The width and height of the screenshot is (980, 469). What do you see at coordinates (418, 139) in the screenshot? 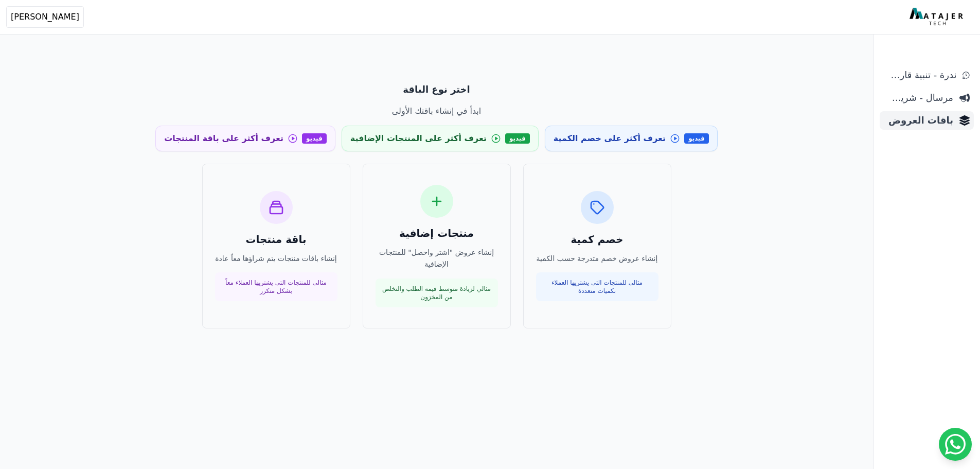
I see `span: تعرف أكثر على المنتجات الإضافية` at bounding box center [418, 139].